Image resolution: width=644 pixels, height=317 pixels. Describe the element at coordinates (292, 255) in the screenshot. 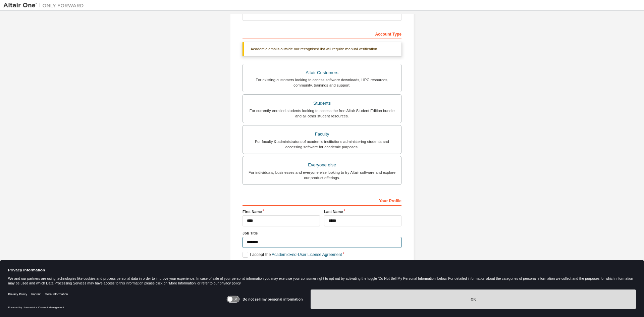

I see `label: I accept the` at that location.